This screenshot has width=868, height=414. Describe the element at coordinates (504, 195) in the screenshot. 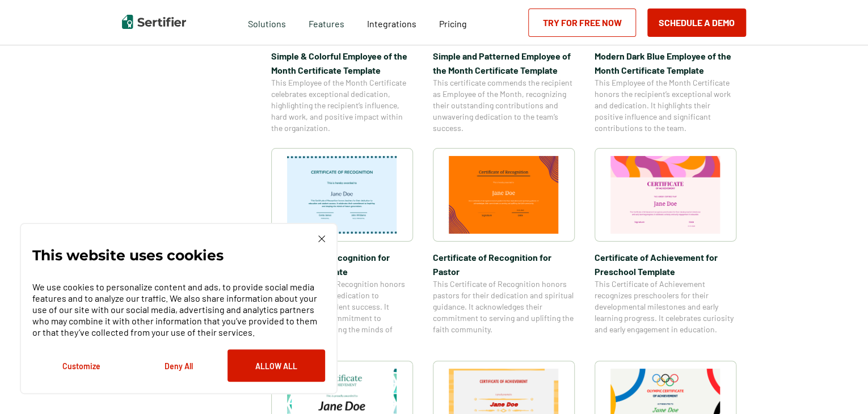

I see `img: Certificate of Recognition for Pastor` at that location.